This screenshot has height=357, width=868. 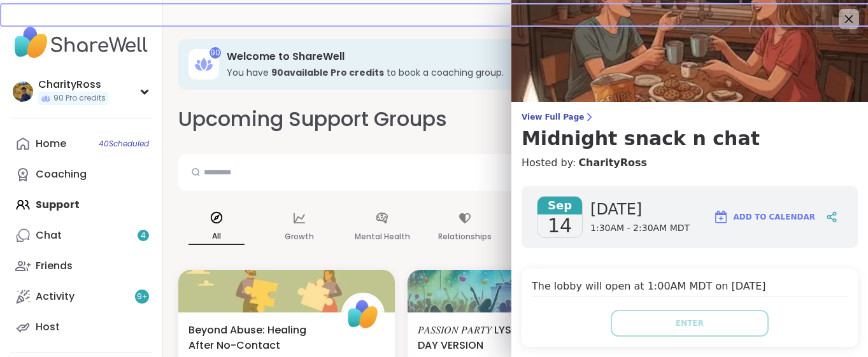 I want to click on div: Home, so click(x=51, y=144).